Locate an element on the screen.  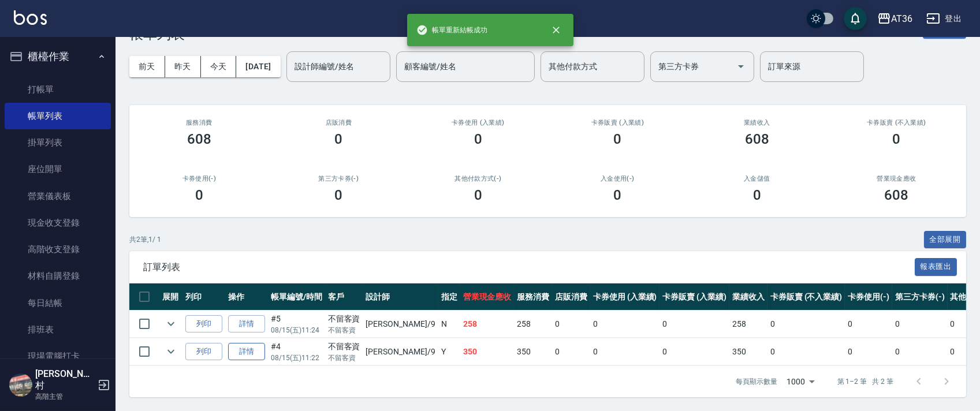
button: AT36 is located at coordinates (894, 18).